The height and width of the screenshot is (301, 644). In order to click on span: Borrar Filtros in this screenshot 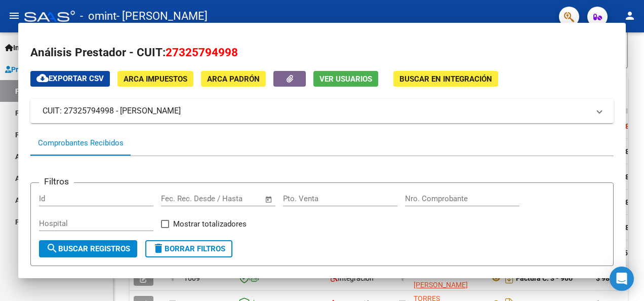, I will do `click(189, 249)`.